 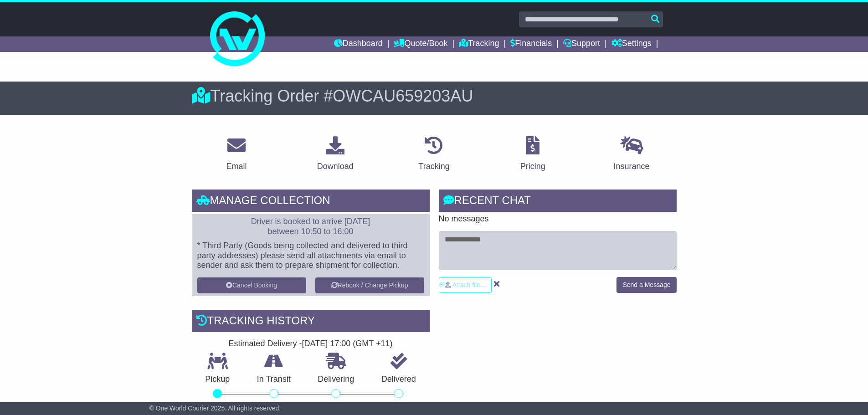 I want to click on div: Estimated Delivery -, so click(x=311, y=344).